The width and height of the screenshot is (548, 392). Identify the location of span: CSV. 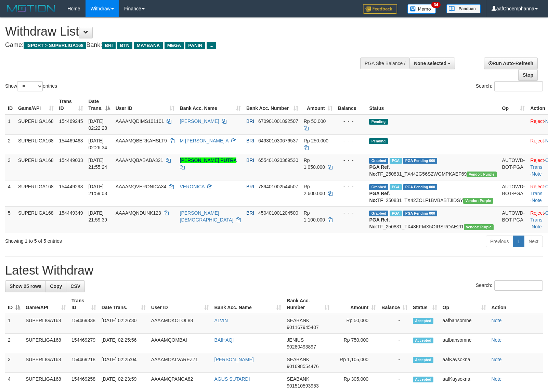
(75, 286).